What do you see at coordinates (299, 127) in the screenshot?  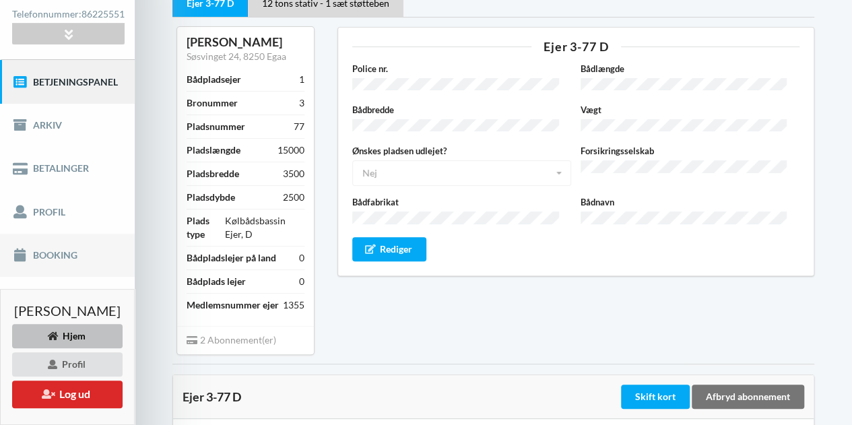 I see `div: 77` at bounding box center [299, 127].